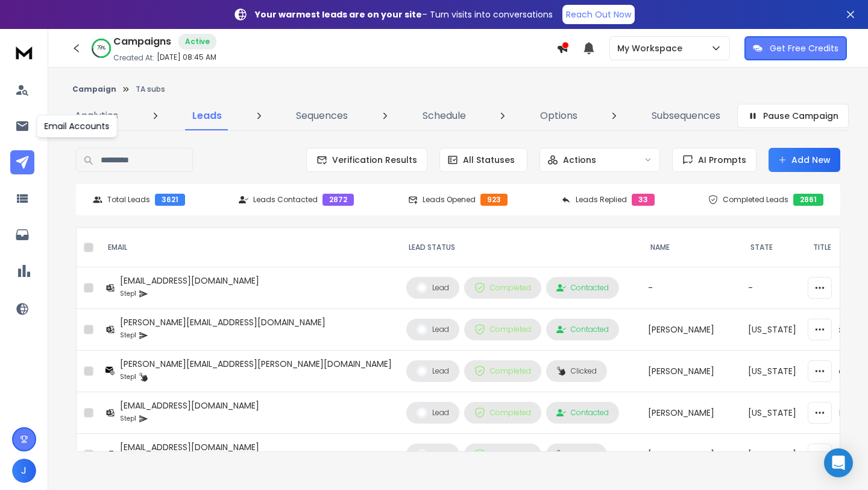 Image resolution: width=868 pixels, height=490 pixels. What do you see at coordinates (520, 248) in the screenshot?
I see `th: LEAD STATUS` at bounding box center [520, 248].